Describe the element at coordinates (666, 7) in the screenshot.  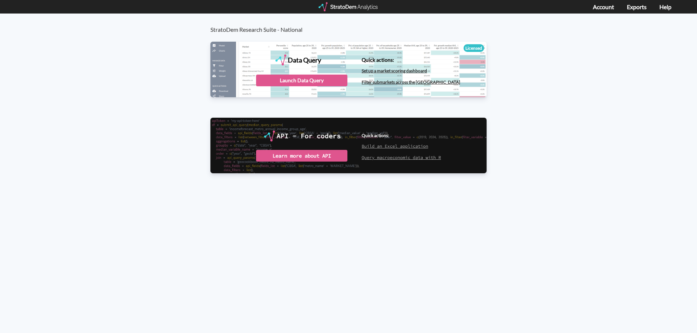
I see `a: Help` at that location.